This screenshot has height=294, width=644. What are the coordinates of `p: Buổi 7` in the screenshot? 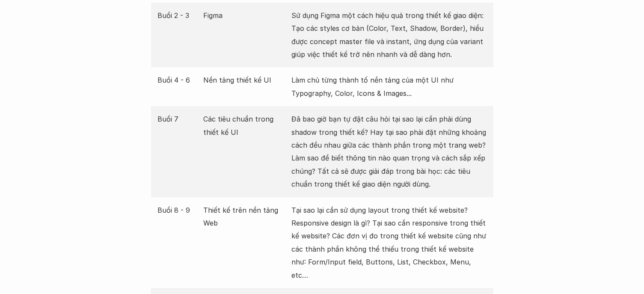 It's located at (179, 119).